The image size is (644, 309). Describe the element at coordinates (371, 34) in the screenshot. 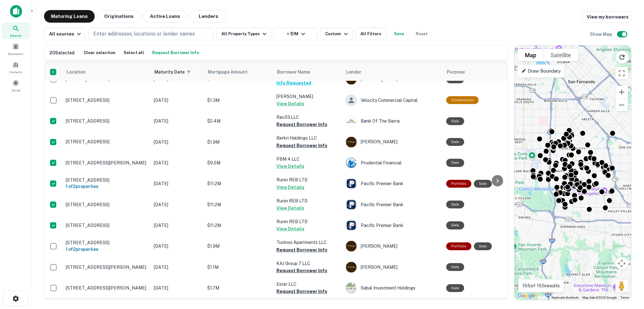

I see `button: All Filters` at that location.